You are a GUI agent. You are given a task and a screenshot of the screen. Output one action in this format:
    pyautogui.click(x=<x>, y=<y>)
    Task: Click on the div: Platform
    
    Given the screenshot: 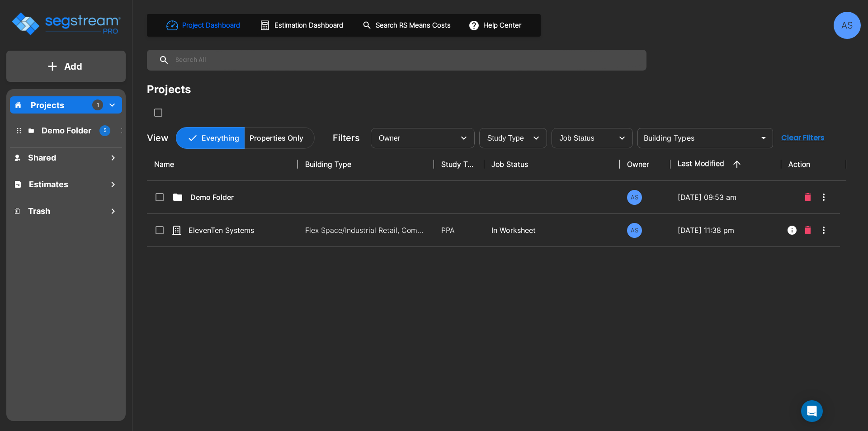 What is the action you would take?
    pyautogui.click(x=245, y=138)
    